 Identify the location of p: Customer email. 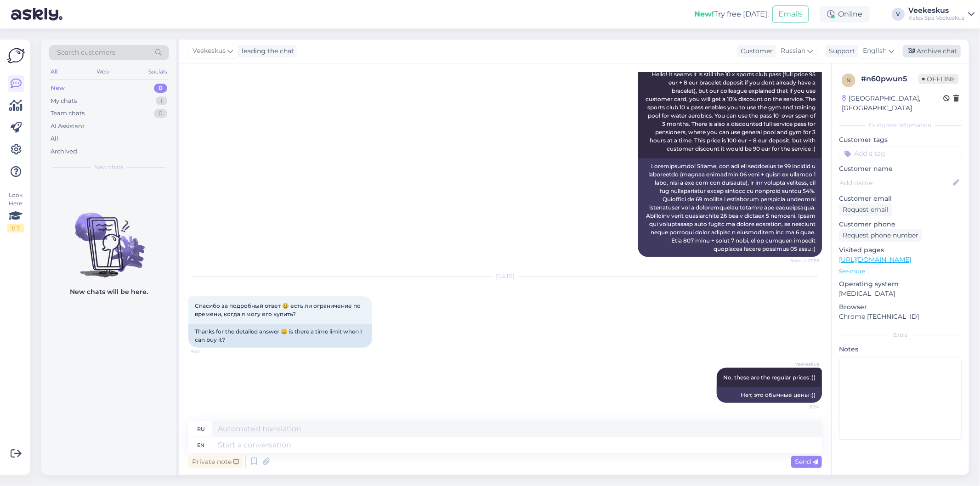
(900, 198).